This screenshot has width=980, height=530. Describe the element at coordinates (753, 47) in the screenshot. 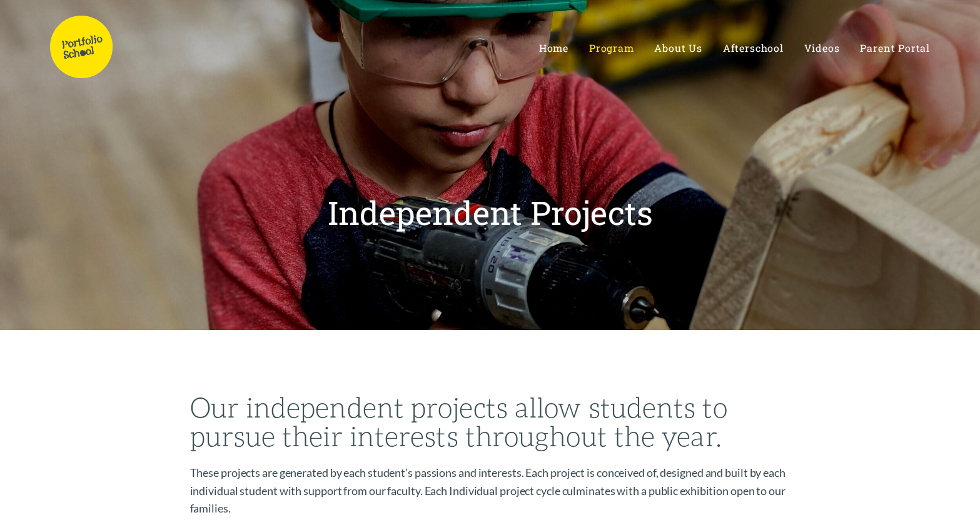

I see `a: Afterschool` at that location.